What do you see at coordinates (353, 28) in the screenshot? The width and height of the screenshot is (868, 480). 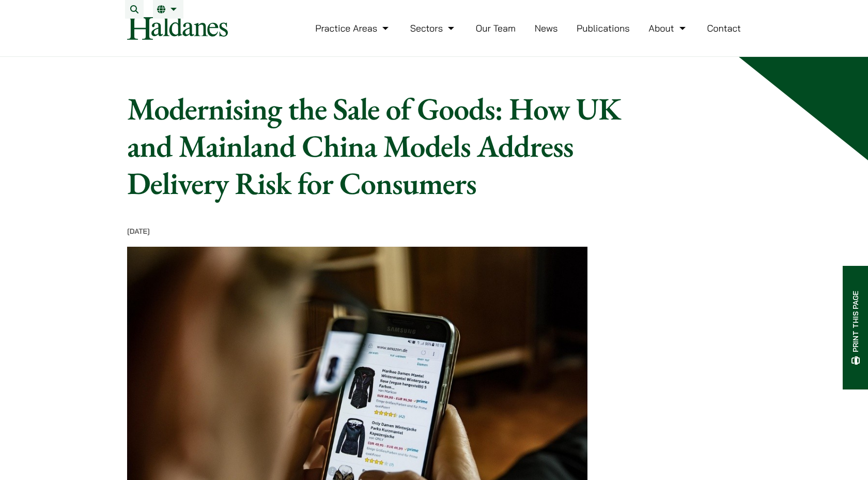 I see `a: Practice Areas` at bounding box center [353, 28].